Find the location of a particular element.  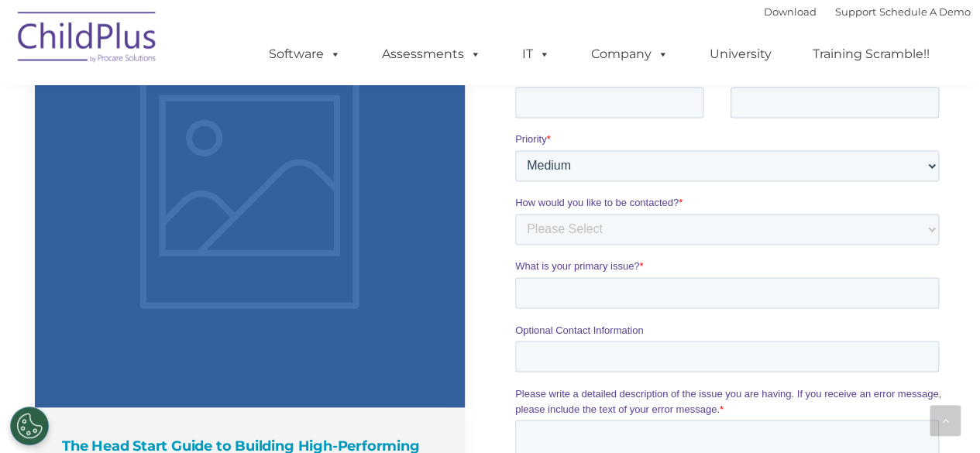

a: Software is located at coordinates (304, 54).